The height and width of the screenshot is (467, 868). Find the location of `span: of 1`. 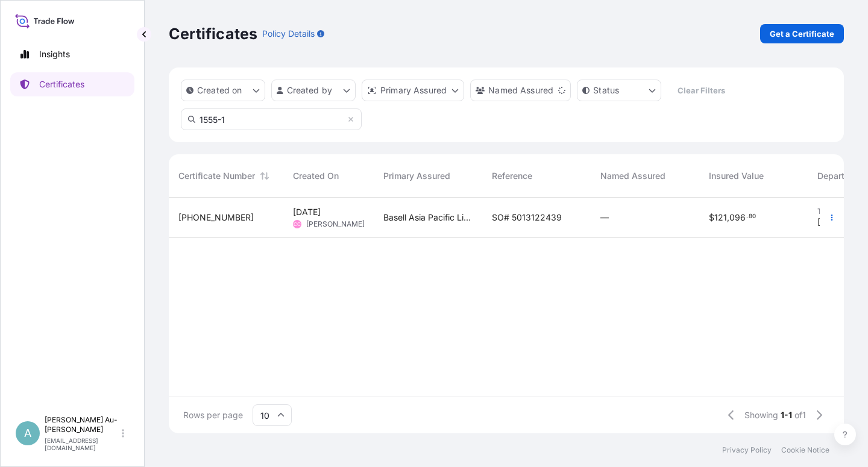

span: of 1 is located at coordinates (800, 416).